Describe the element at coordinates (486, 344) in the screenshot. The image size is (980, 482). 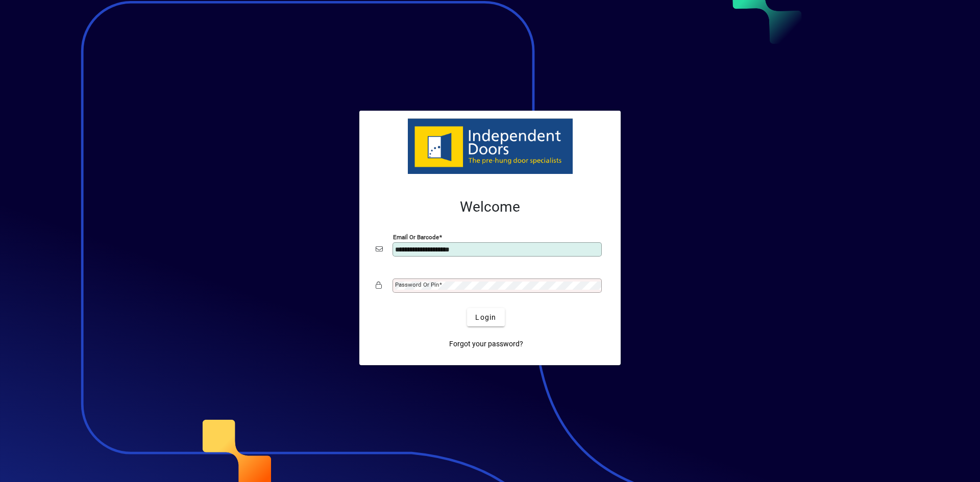
I see `span: Forgot your password?` at that location.